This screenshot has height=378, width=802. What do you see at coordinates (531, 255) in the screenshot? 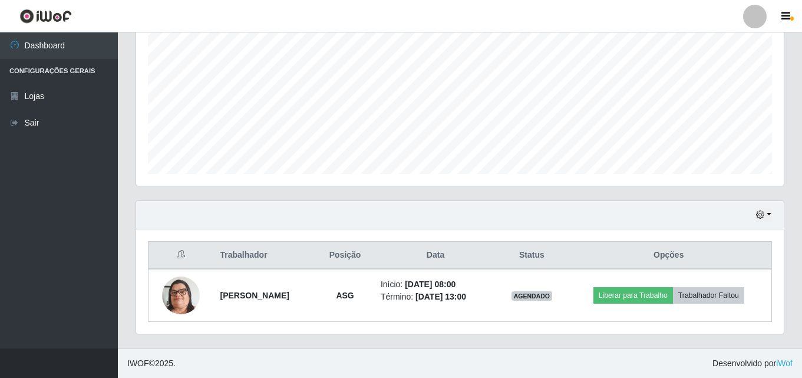
I see `th: Status` at bounding box center [531, 255].